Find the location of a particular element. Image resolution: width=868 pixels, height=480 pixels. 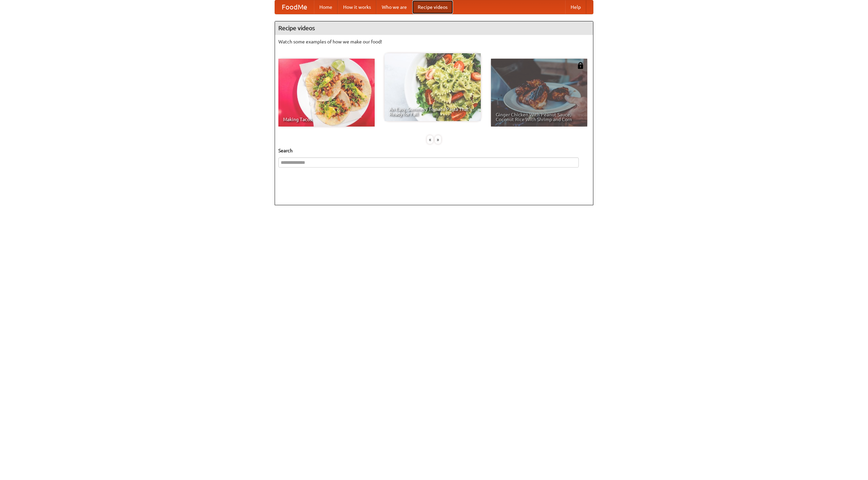

a: How it works is located at coordinates (357, 7).